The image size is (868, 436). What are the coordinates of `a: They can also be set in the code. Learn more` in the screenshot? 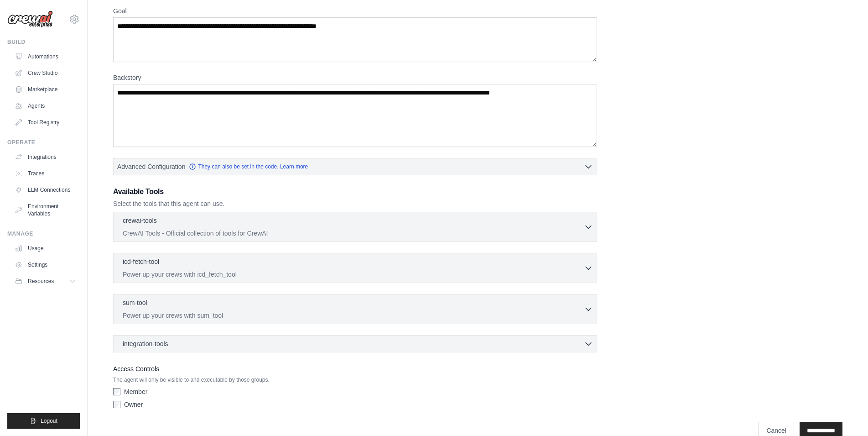 It's located at (248, 167).